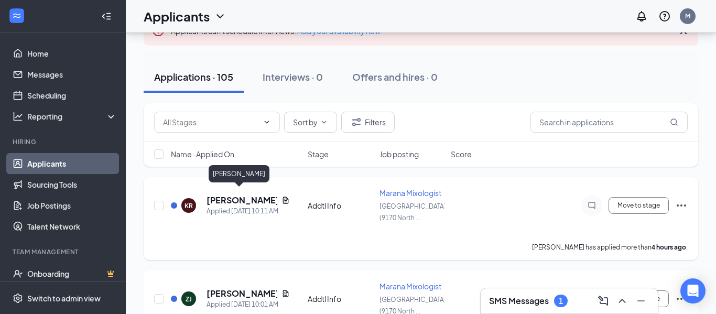 The image size is (716, 314). I want to click on svg: Collapse, so click(106, 16).